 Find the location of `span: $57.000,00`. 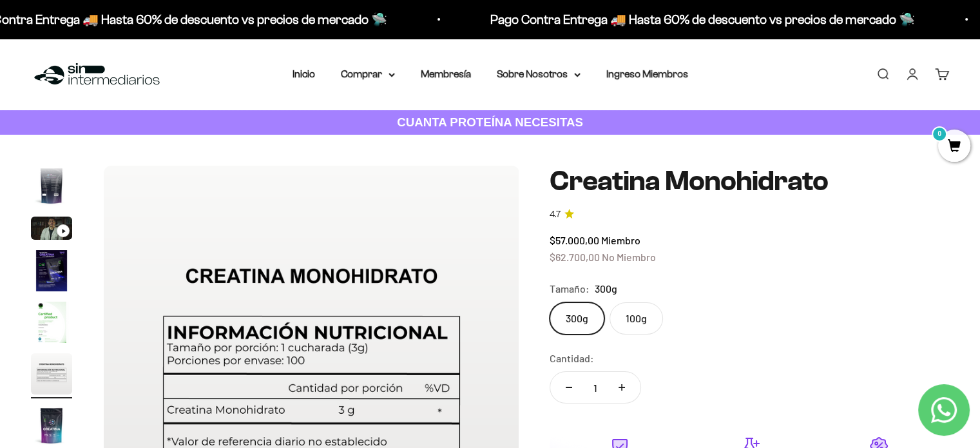

span: $57.000,00 is located at coordinates (574, 240).